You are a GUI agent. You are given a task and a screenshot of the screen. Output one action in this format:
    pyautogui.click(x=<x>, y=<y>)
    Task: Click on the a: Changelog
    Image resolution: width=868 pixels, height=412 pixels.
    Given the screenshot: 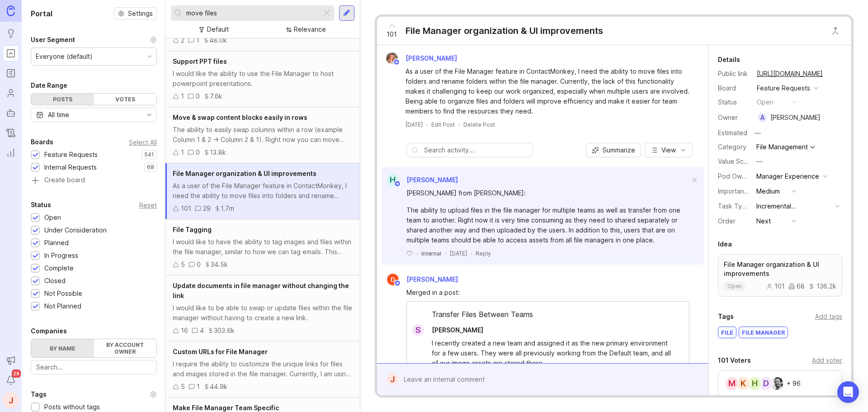 What is the action you would take?
    pyautogui.click(x=11, y=133)
    